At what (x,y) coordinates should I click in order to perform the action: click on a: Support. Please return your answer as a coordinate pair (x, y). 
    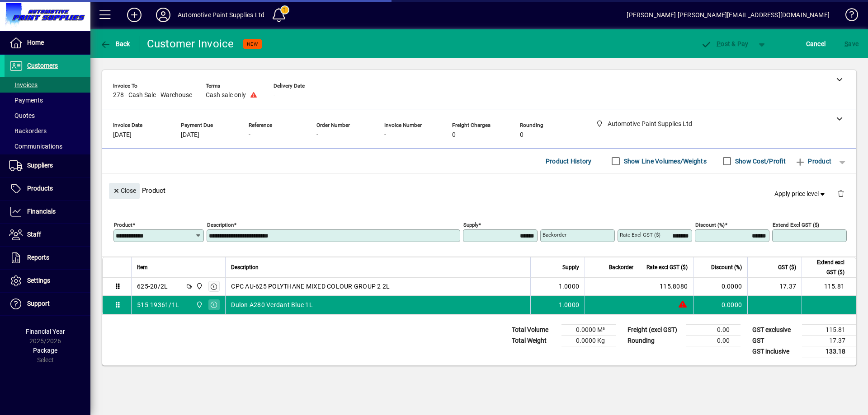
    Looking at the image, I should click on (47, 304).